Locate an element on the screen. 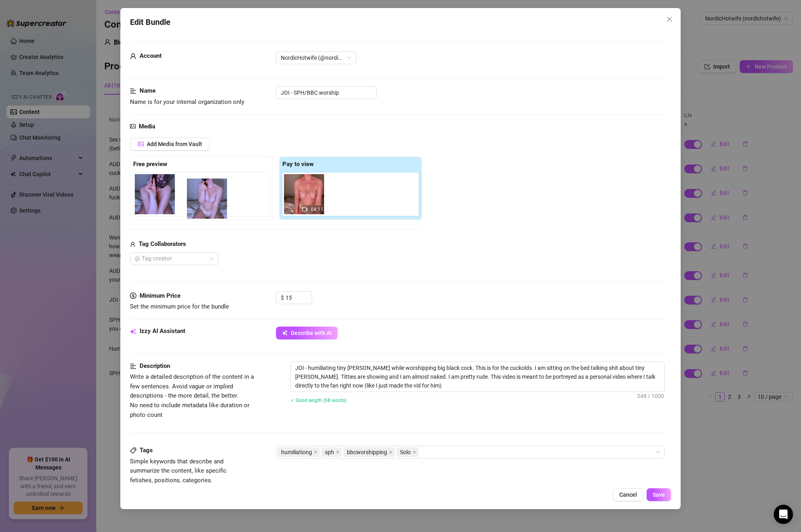 The width and height of the screenshot is (801, 532). span: Edit Bundle is located at coordinates (150, 22).